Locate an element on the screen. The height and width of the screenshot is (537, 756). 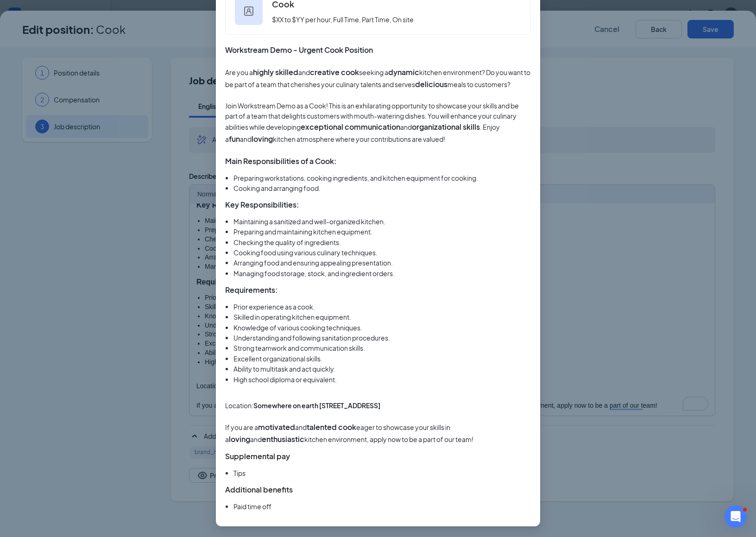
li: Skilled in operating kitchen equipment. is located at coordinates (382, 317).